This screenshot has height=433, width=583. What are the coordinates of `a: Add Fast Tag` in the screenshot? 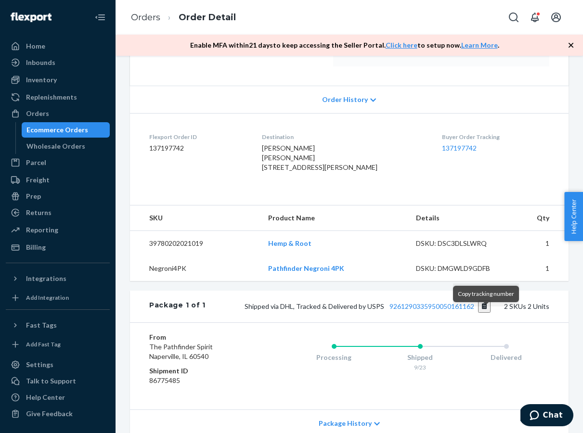 It's located at (58, 345).